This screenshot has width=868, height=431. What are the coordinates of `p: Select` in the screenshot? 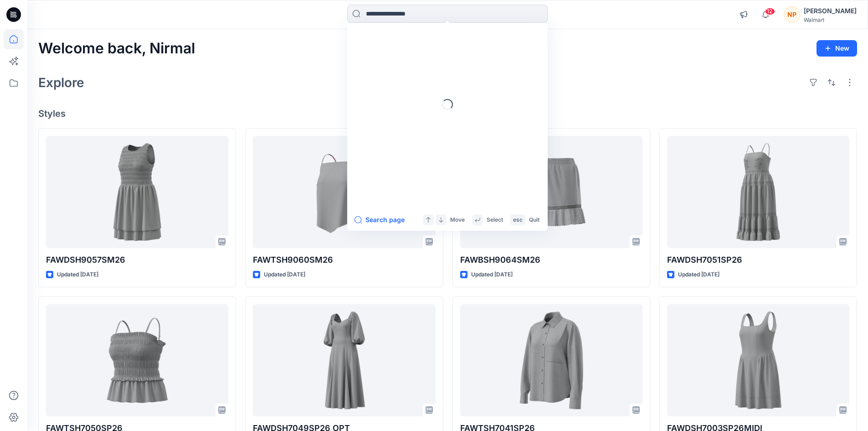 It's located at (495, 220).